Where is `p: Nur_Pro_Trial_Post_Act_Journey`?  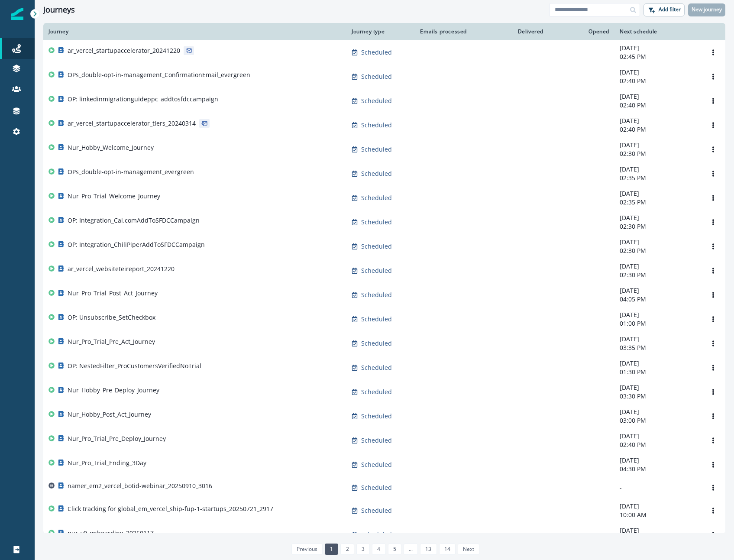
p: Nur_Pro_Trial_Post_Act_Journey is located at coordinates (113, 293).